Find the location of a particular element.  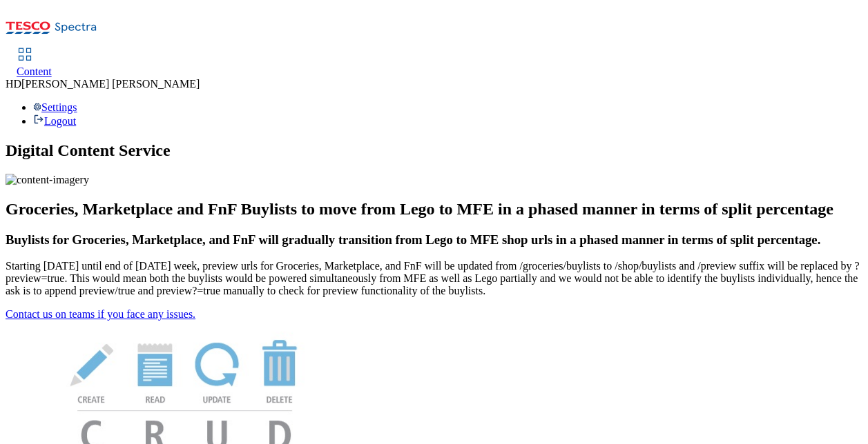

span: HD is located at coordinates (13, 84).